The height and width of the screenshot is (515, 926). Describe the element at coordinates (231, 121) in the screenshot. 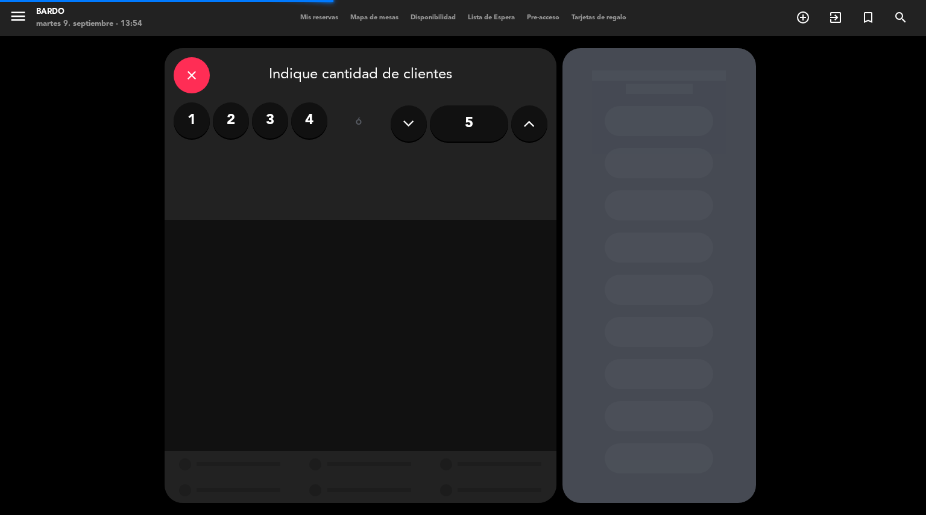

I see `label: 2` at that location.